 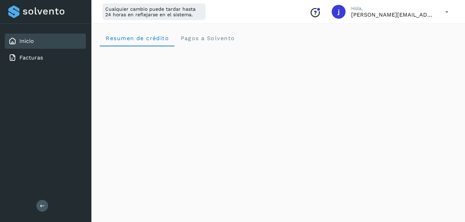 I want to click on p: jonathan.arriaga21@hotmail.com, so click(x=392, y=15).